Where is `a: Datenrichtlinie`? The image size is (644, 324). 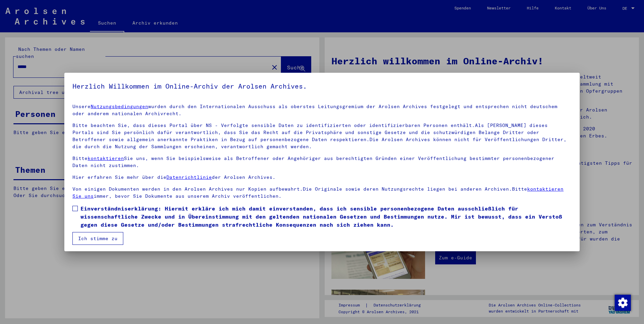
a: Datenrichtlinie is located at coordinates (189, 177).